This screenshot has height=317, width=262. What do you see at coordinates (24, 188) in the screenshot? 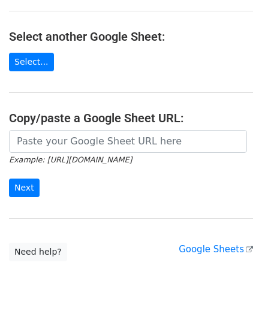
I see `input: Next` at bounding box center [24, 188].